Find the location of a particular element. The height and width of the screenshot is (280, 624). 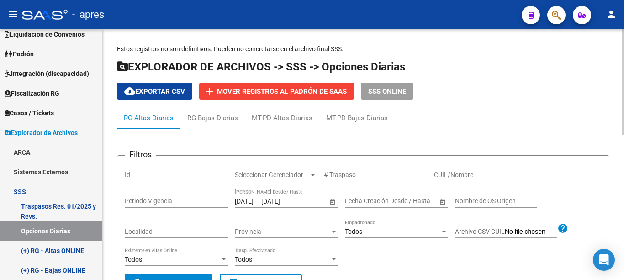

span: SSS ONLINE is located at coordinates (387, 91).